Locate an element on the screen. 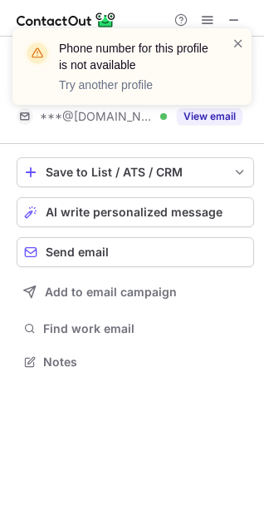 The image size is (264, 531). span: AI write personalized message is located at coordinates (134, 212).